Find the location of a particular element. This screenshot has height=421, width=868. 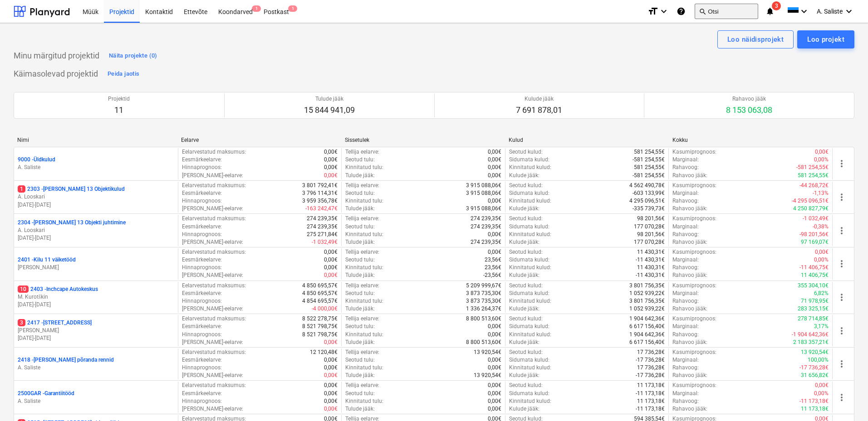

p: -581 254,55€ is located at coordinates (649, 175).